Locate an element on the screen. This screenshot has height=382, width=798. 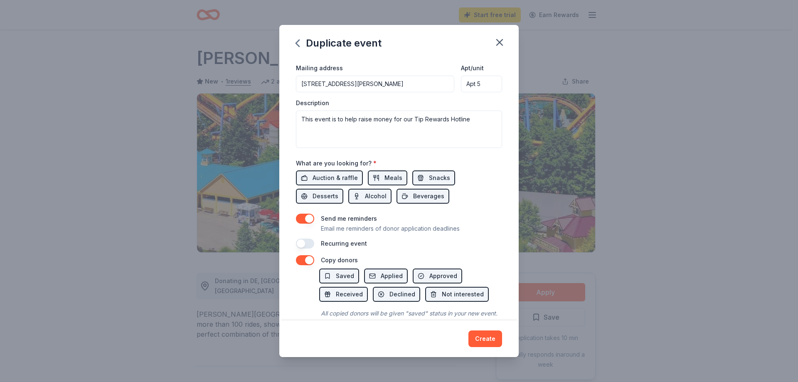
span: Desserts is located at coordinates (325, 196).